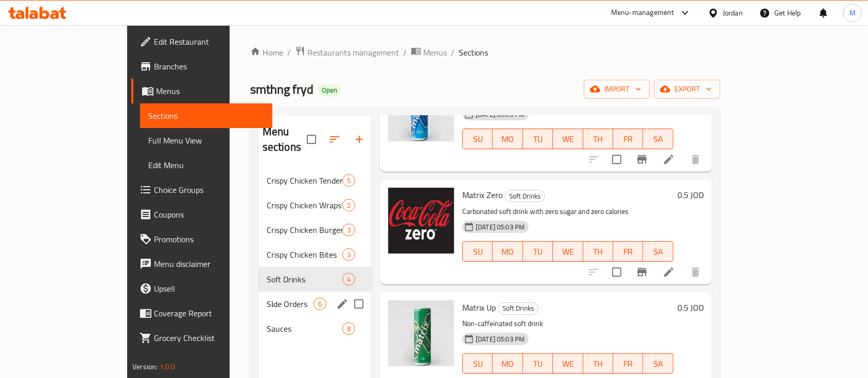  I want to click on div: Crispy Chicken Bites, so click(304, 255).